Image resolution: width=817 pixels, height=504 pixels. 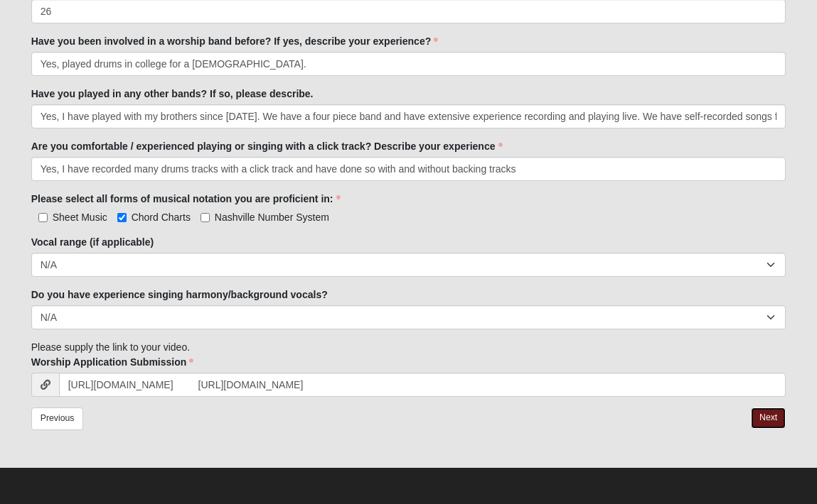 What do you see at coordinates (92, 242) in the screenshot?
I see `label: Vocal range (if applicable)` at bounding box center [92, 242].